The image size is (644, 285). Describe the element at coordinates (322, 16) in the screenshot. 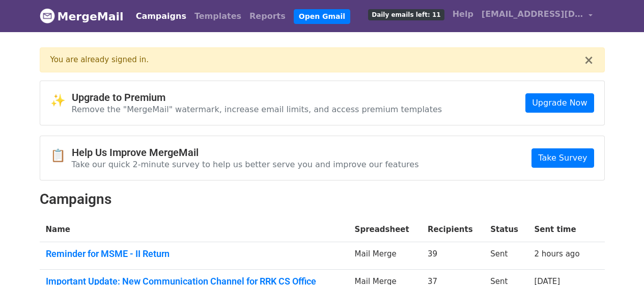

I see `a: Open Gmail` at that location.